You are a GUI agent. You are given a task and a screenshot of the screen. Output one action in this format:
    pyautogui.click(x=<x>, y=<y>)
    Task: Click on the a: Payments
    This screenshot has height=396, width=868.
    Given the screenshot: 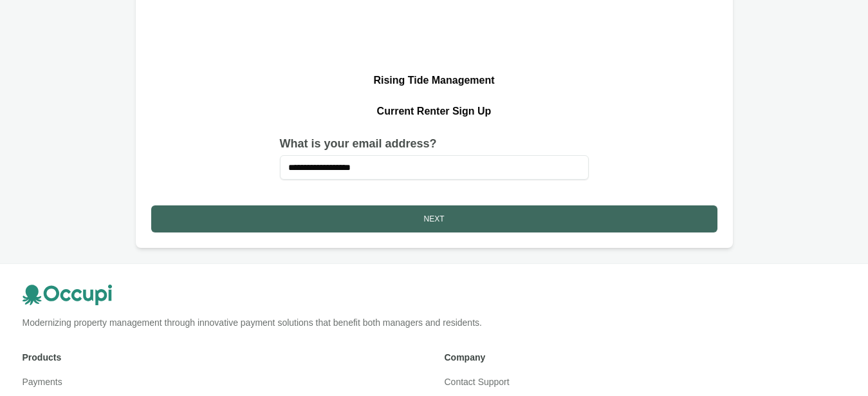 What is the action you would take?
    pyautogui.click(x=42, y=382)
    